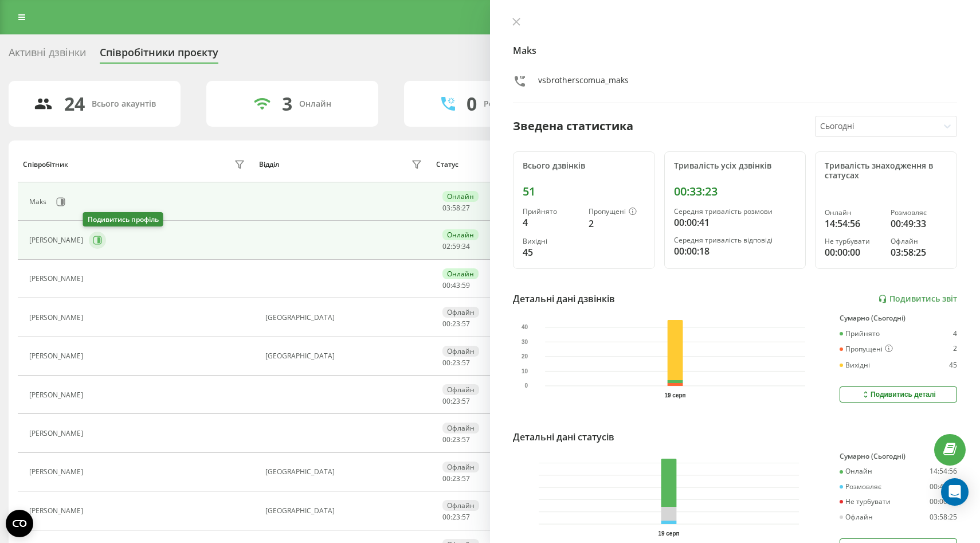 The height and width of the screenshot is (543, 980). Describe the element at coordinates (124, 104) in the screenshot. I see `div: Всього акаунтів` at that location.